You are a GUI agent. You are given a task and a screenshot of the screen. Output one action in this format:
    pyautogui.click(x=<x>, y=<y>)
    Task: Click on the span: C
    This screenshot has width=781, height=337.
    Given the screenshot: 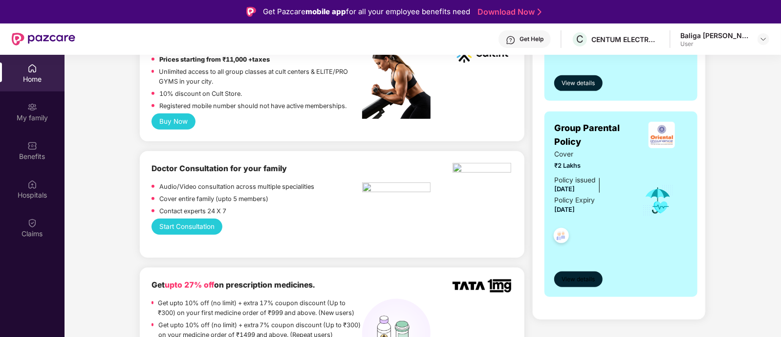 What is the action you would take?
    pyautogui.click(x=579, y=39)
    